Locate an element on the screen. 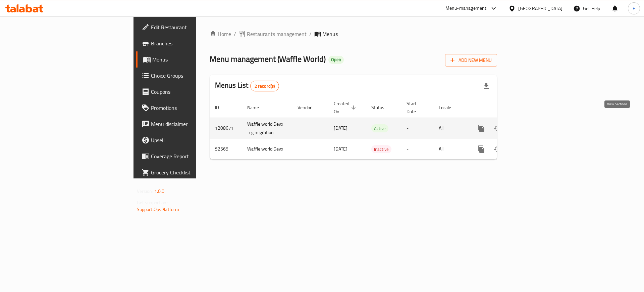  a: Edit Restaurant is located at coordinates (189, 27).